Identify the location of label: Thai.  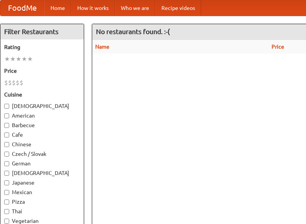
(42, 211).